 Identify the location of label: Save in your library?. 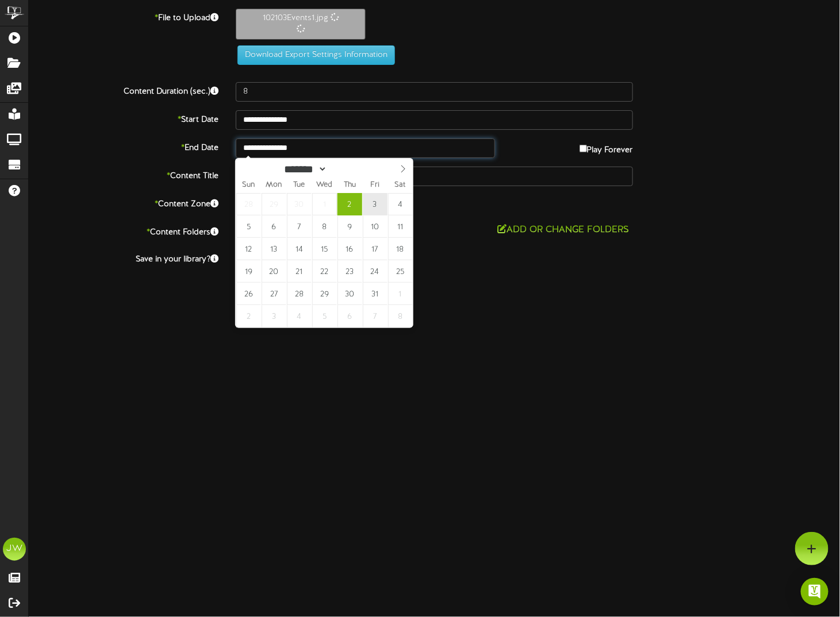
(123, 258).